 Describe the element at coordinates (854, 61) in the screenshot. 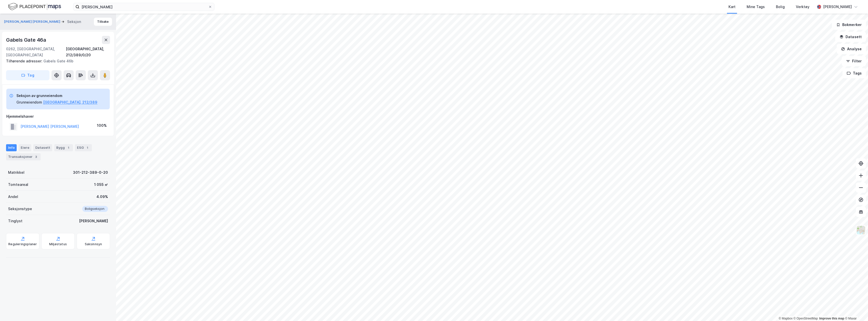

I see `button: Filter` at that location.